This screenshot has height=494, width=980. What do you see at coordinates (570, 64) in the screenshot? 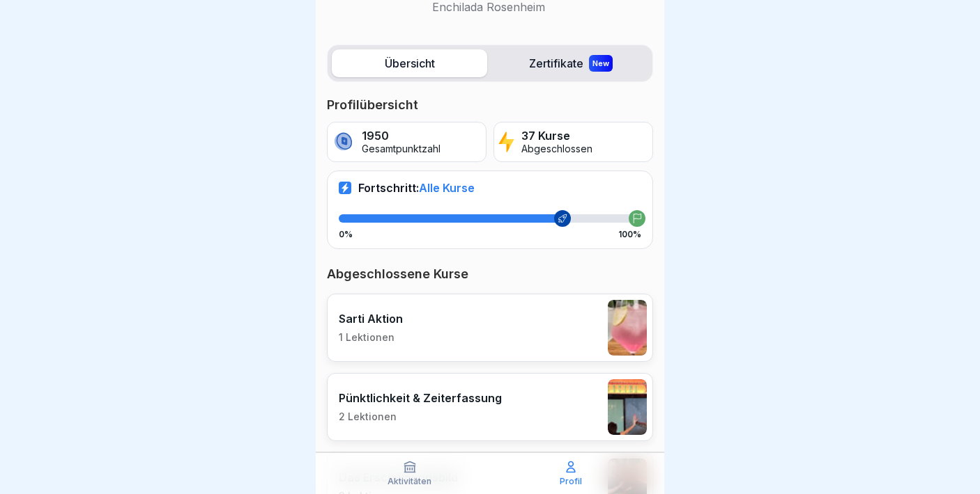
I see `label: Zertifikate` at bounding box center [570, 64].